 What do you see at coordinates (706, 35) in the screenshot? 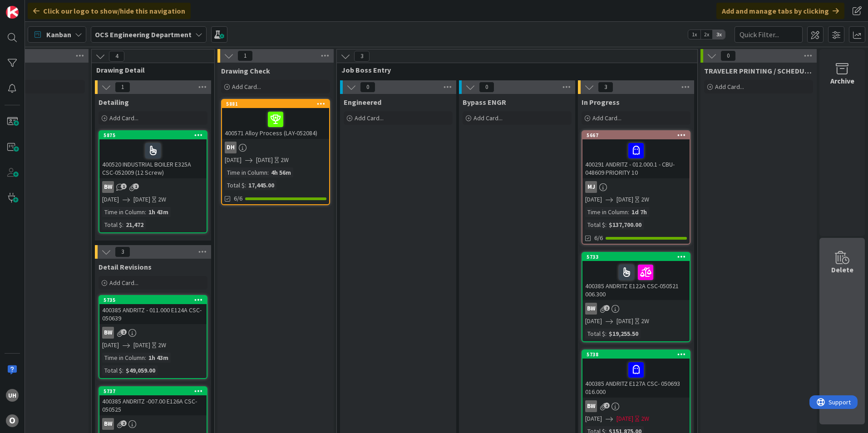
I see `span: 2x` at bounding box center [706, 35].